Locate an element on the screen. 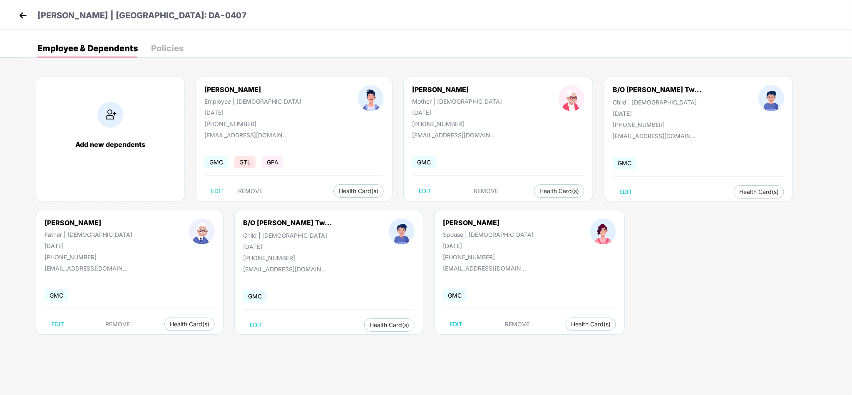 The height and width of the screenshot is (395, 852). div: Add new dependents is located at coordinates (110, 144).